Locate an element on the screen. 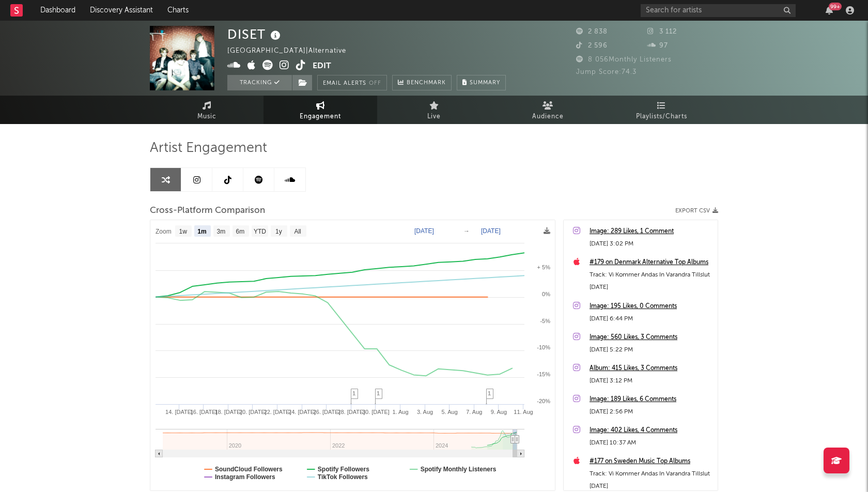  button: Export CSV is located at coordinates (697, 211).